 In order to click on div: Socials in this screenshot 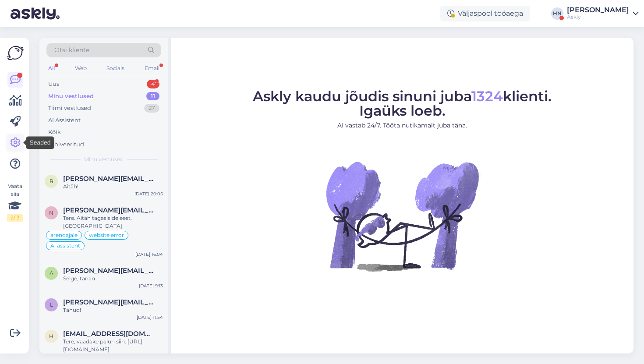, I will do `click(115, 68)`.